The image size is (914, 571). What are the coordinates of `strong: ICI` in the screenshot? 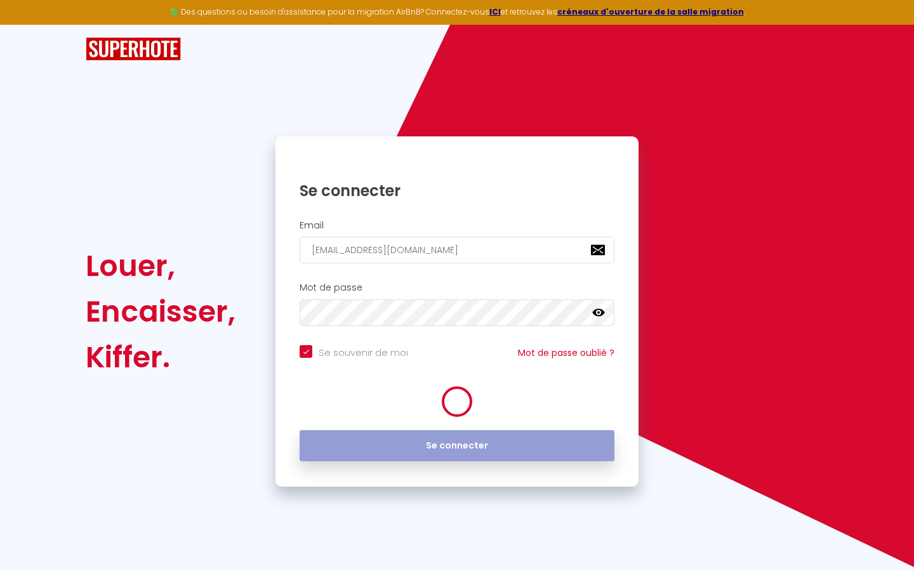 It's located at (495, 11).